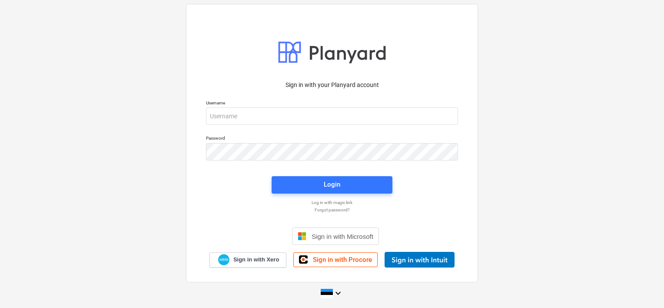 The width and height of the screenshot is (664, 308). I want to click on a: Log in with magic link, so click(332, 202).